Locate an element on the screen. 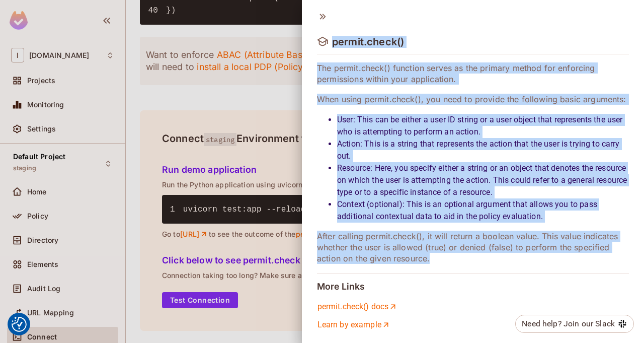 This screenshot has width=644, height=343. div: Need help? Join our Slack is located at coordinates (568, 324).